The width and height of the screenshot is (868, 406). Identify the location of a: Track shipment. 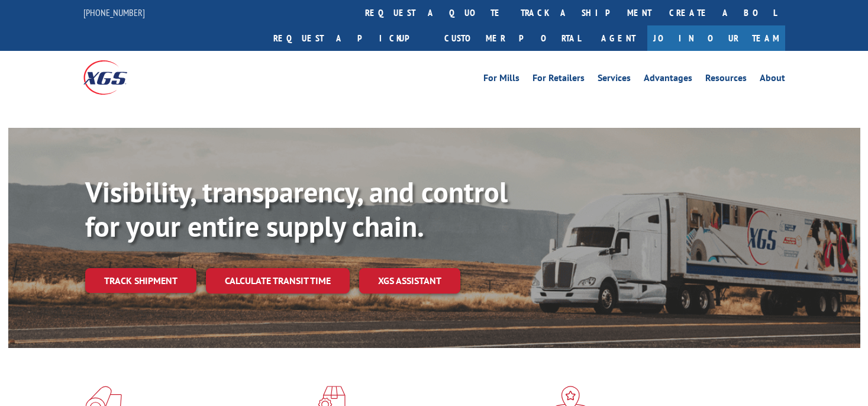
(141, 280).